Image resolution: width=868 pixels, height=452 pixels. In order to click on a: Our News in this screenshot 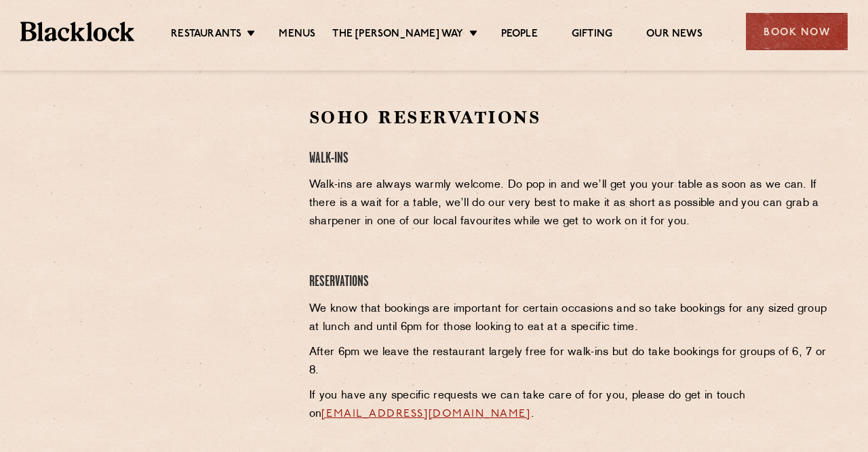, I will do `click(674, 35)`.